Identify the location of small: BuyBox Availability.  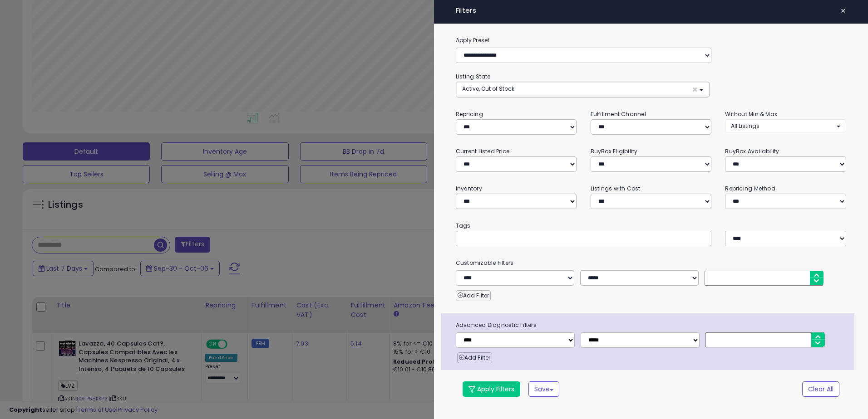
(752, 151).